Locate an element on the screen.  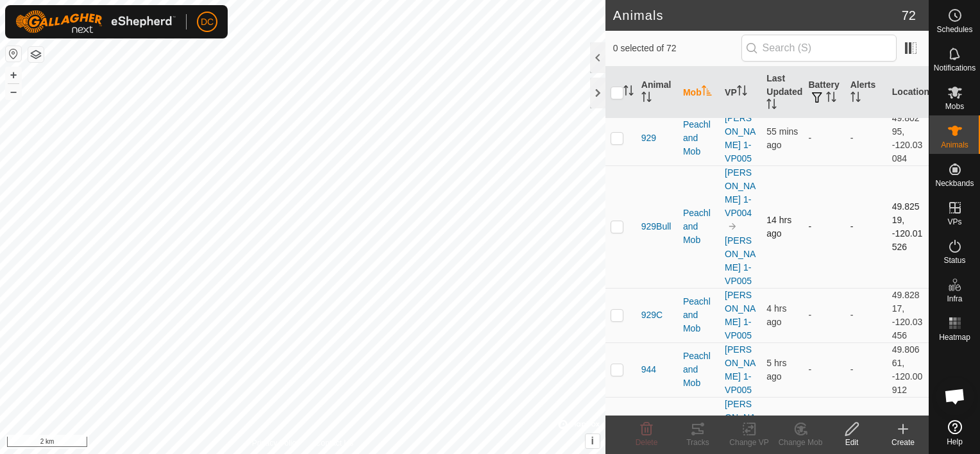
input: Search (S) is located at coordinates (819, 48).